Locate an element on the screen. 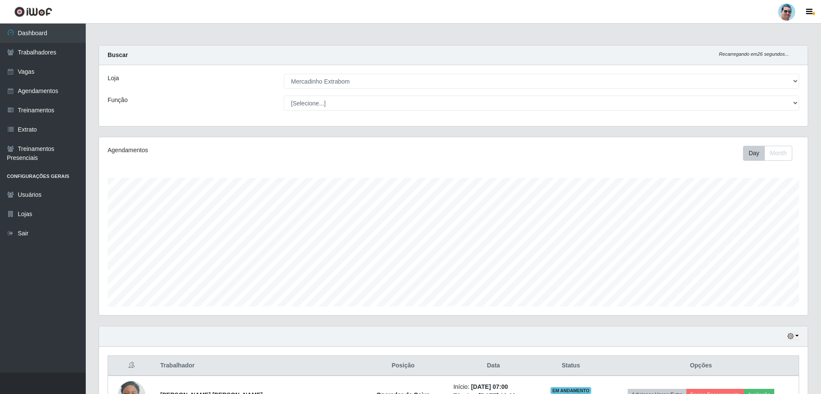  i: Recarregando em 26 segundos... is located at coordinates (754, 54).